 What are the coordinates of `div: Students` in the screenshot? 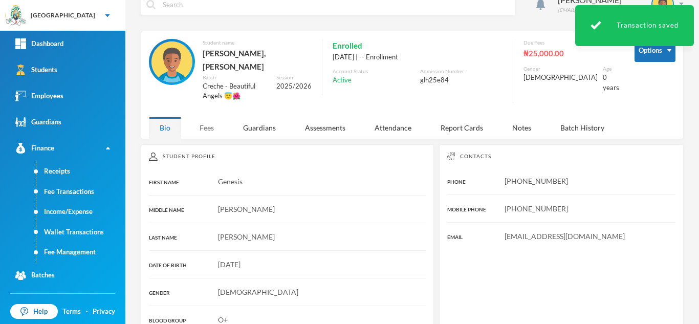 It's located at (36, 70).